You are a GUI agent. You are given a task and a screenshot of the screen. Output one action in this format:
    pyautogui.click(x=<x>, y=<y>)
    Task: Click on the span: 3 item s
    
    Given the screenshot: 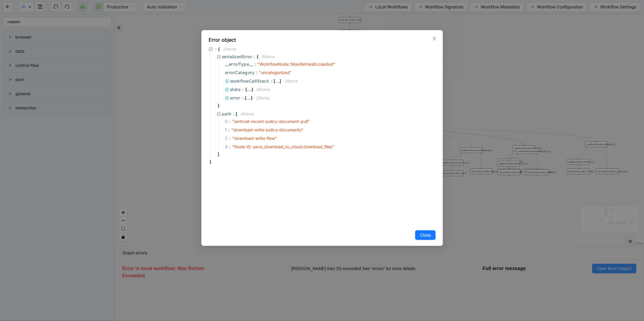 What is the action you would take?
    pyautogui.click(x=290, y=81)
    